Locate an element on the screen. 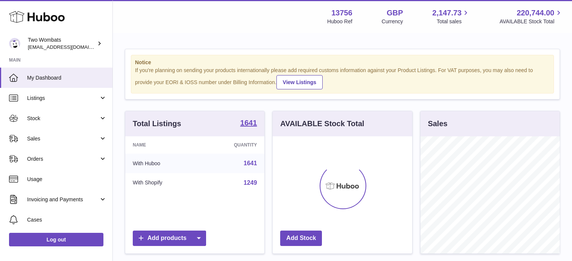  h3: Total Listings is located at coordinates (157, 124).